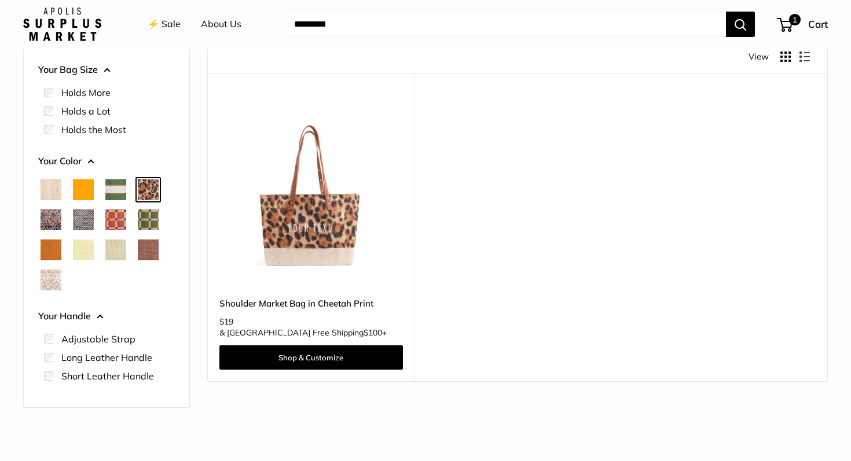  What do you see at coordinates (86, 93) in the screenshot?
I see `label: Holds More` at bounding box center [86, 93].